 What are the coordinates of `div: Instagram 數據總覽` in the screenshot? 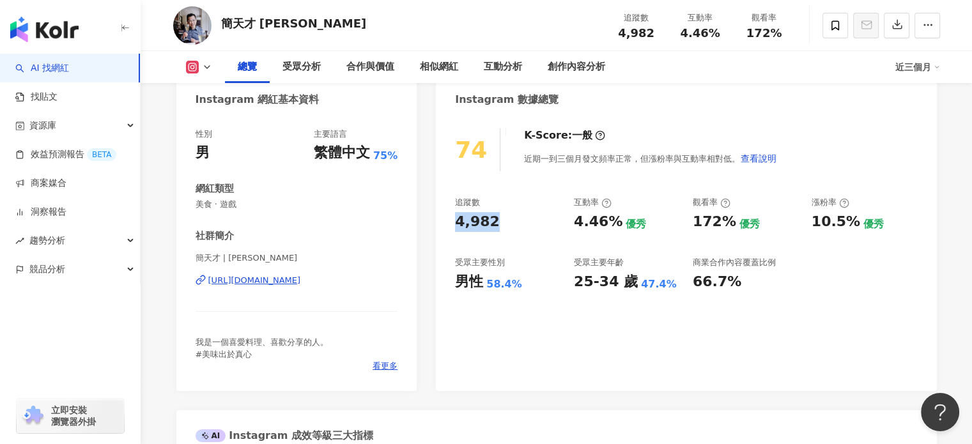 It's located at (507, 100).